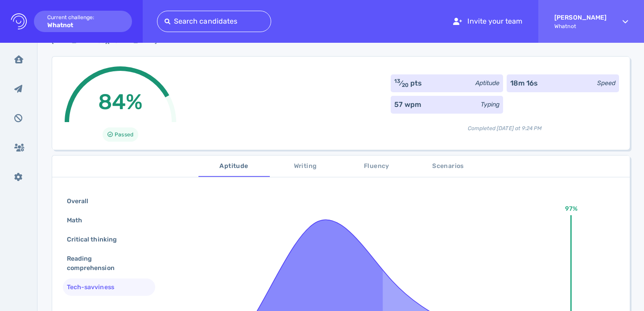  Describe the element at coordinates (120, 102) in the screenshot. I see `span: 84%` at that location.